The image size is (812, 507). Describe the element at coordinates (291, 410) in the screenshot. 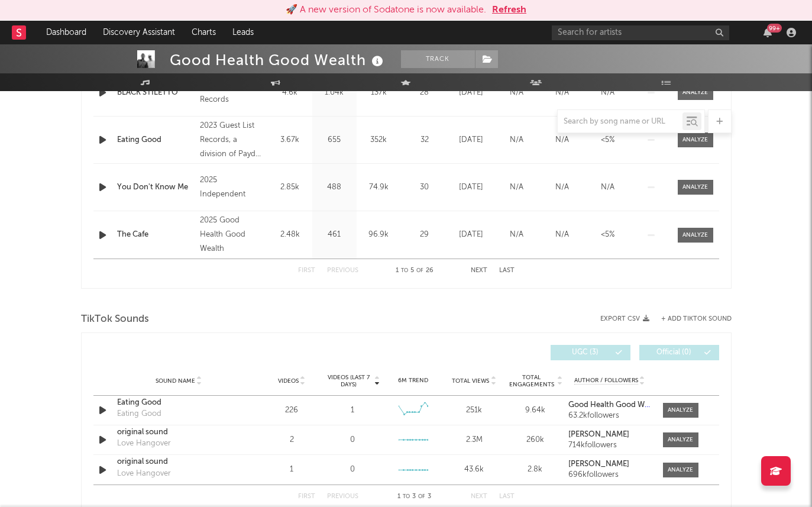

I see `div: 226` at that location.